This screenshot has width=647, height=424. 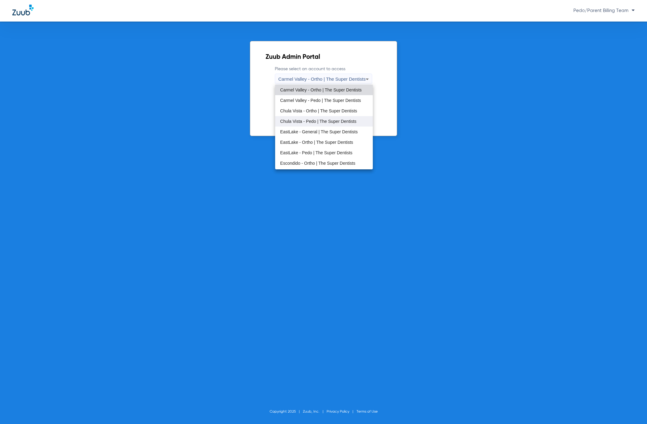 What do you see at coordinates (318, 111) in the screenshot?
I see `span: Chula Vista - Ortho | The Super Dentists` at bounding box center [318, 111].